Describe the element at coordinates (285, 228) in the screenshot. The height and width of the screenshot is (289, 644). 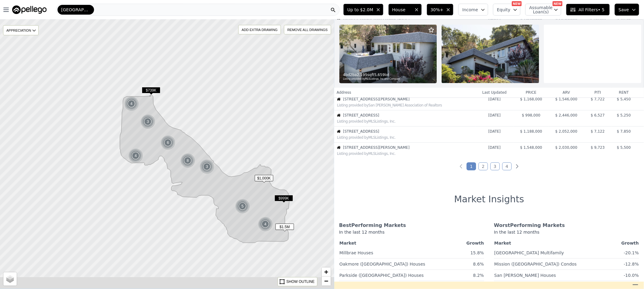
I see `div: $1.5M` at that location.